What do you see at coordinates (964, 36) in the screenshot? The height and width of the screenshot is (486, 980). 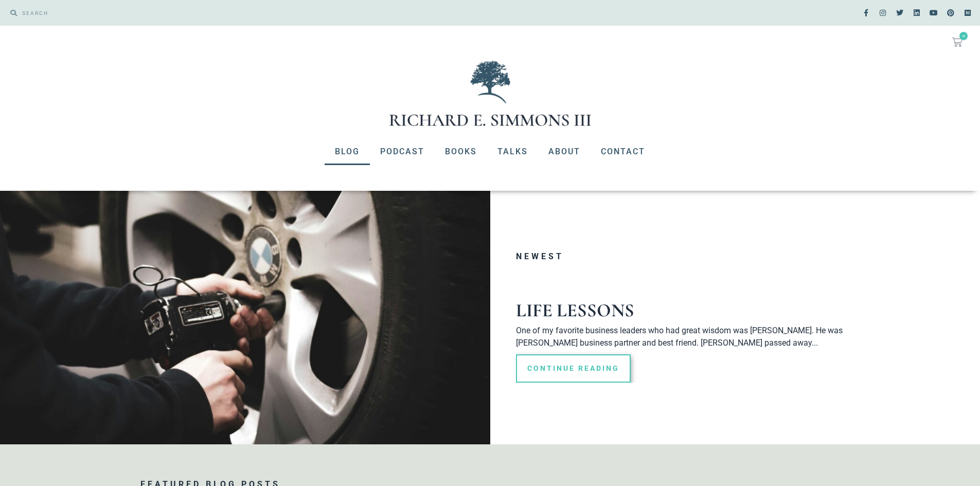 I see `span: 0` at bounding box center [964, 36].